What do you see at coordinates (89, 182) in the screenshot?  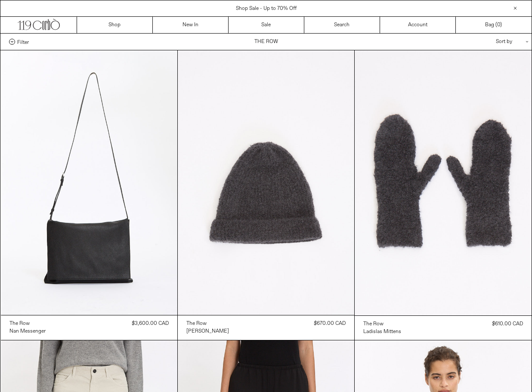 I see `img: The Row Nan Messenger Bag` at bounding box center [89, 182].